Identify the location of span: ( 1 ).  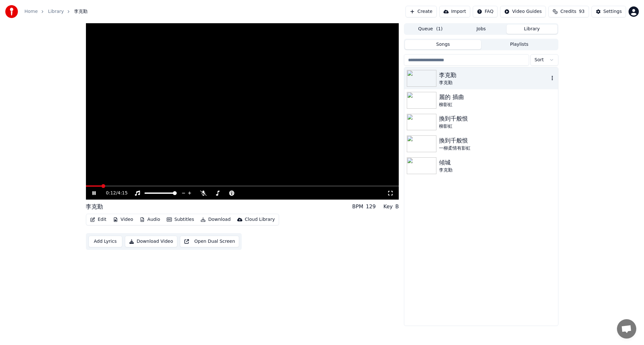
(439, 29).